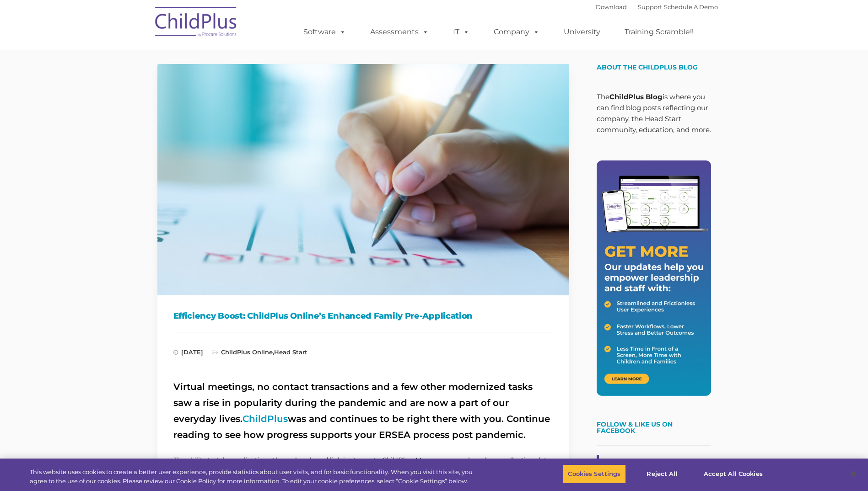 This screenshot has height=491, width=868. I want to click on h2: Virtual meetings, no contact transactions and a few other modernized tasks saw a rise in populari..., so click(363, 411).